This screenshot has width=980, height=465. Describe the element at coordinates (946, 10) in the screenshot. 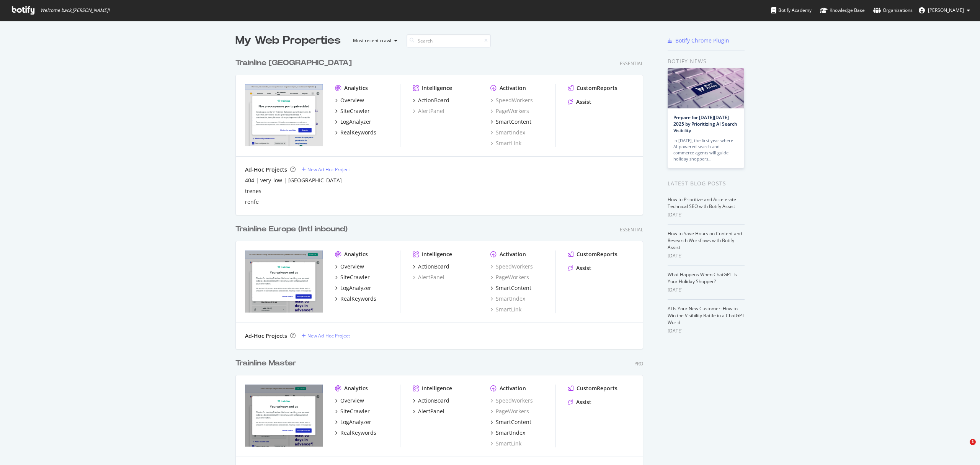

I see `span: Caroline Schor` at that location.